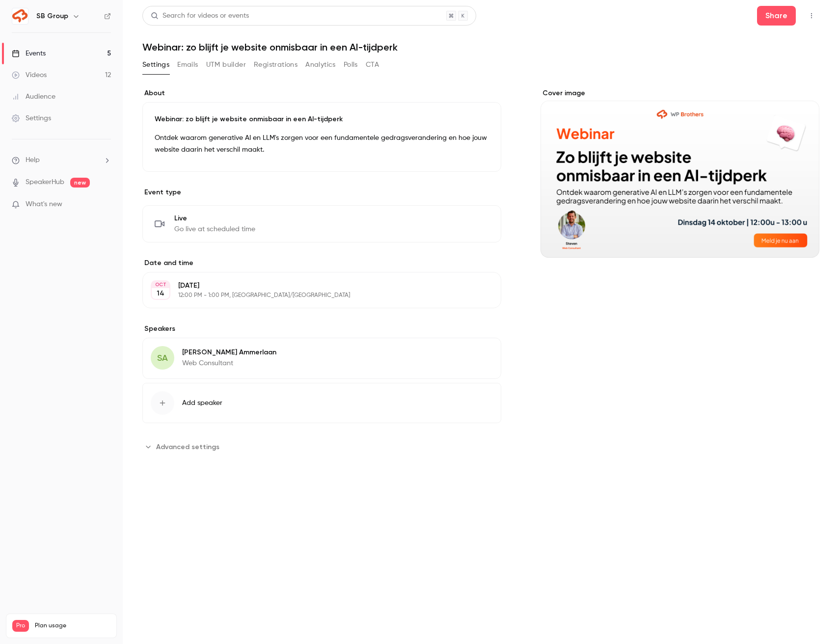 This screenshot has width=839, height=644. I want to click on label: About, so click(322, 94).